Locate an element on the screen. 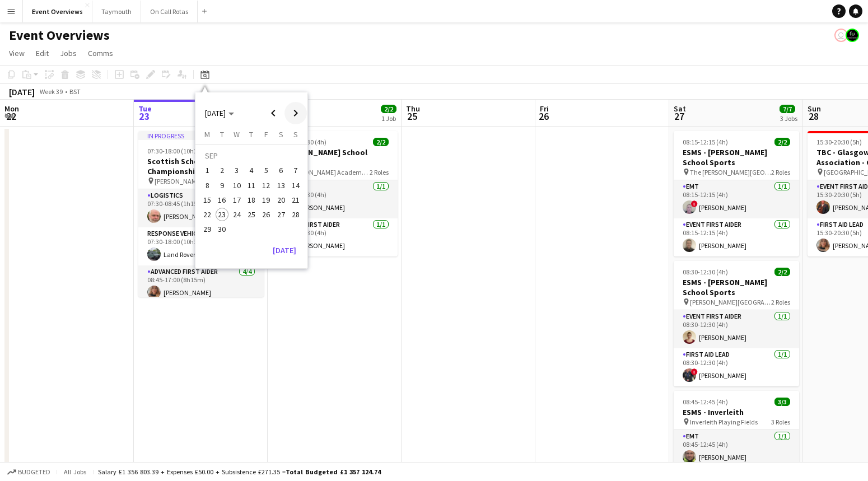 Image resolution: width=868 pixels, height=481 pixels. button: 29-09-2025 is located at coordinates (207, 229).